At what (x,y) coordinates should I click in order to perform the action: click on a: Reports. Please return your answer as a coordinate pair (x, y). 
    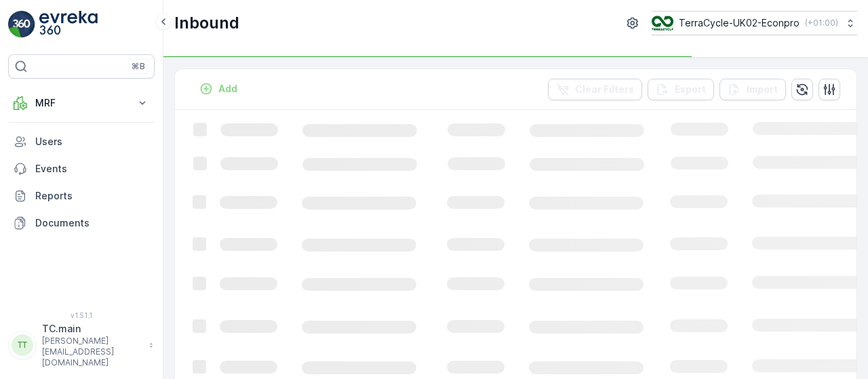
    Looking at the image, I should click on (81, 196).